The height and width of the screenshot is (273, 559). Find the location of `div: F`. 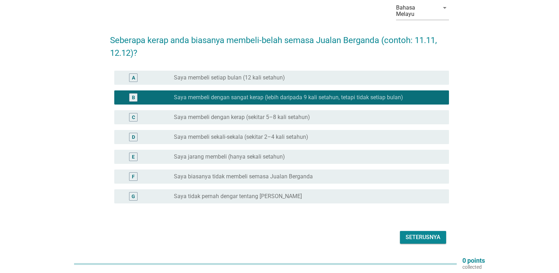

div: F is located at coordinates (133, 176).